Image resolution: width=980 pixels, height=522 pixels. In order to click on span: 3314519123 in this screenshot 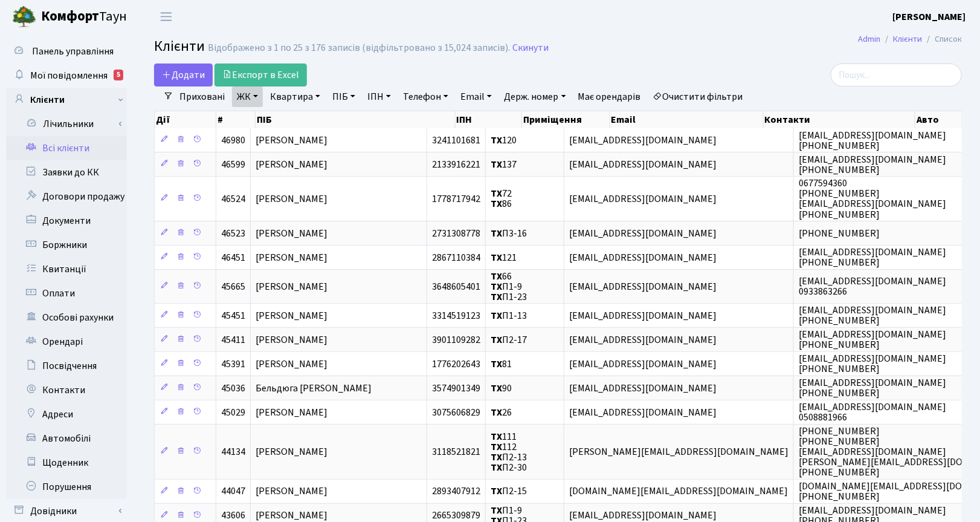, I will do `click(456, 316)`.